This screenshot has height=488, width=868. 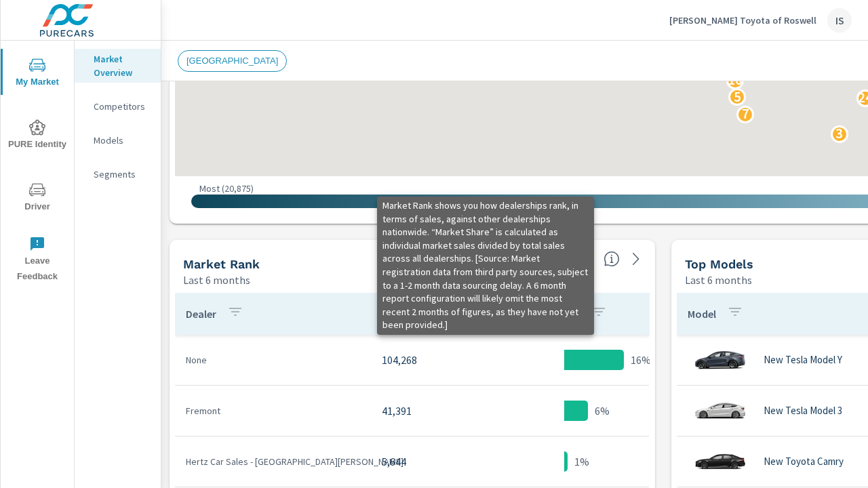 What do you see at coordinates (37, 73) in the screenshot?
I see `span: My Market` at bounding box center [37, 73].